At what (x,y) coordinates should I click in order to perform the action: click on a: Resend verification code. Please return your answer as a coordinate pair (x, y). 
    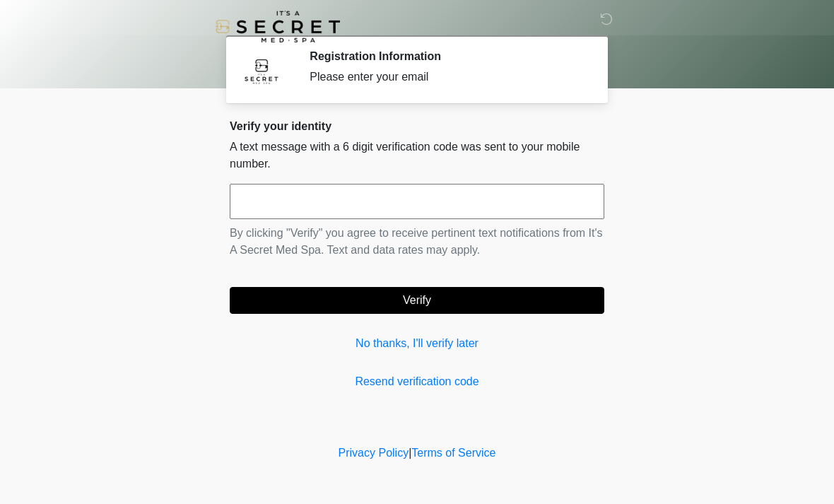
    Looking at the image, I should click on (417, 381).